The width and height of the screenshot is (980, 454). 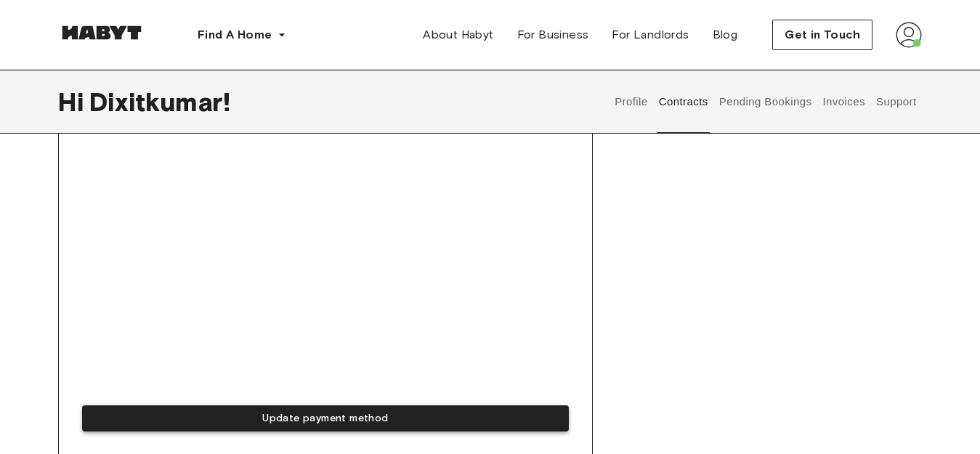 I want to click on span: For Landlords, so click(x=651, y=35).